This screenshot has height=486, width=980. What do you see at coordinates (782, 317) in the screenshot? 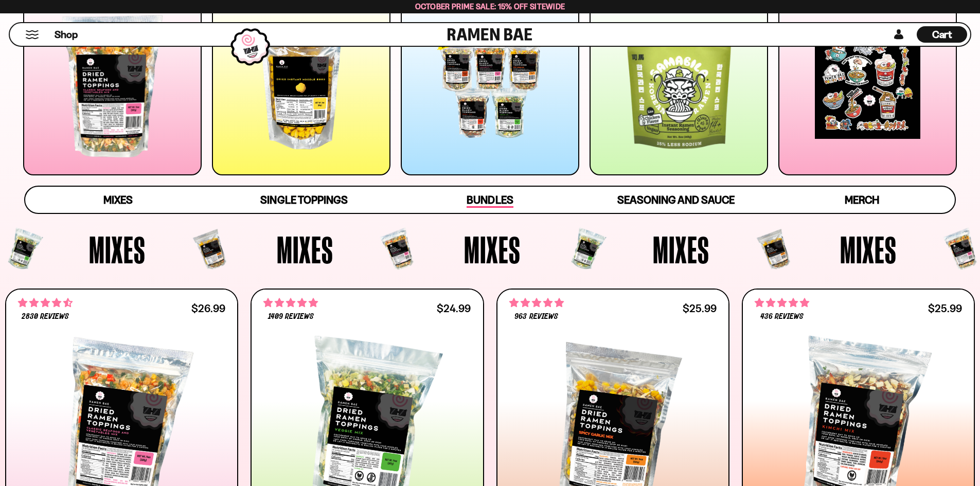
I see `span: 436 reviews` at bounding box center [782, 317].